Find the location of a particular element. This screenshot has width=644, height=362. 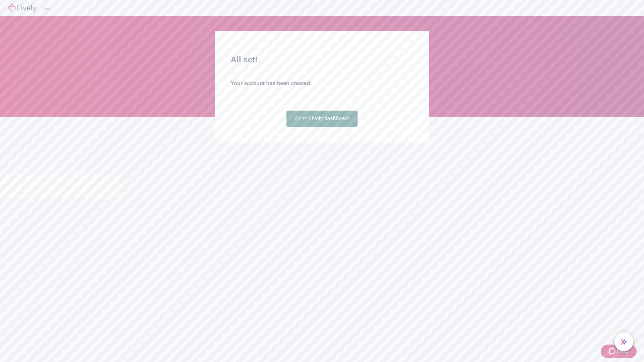

svg: Lively AI Assistant is located at coordinates (624, 342).